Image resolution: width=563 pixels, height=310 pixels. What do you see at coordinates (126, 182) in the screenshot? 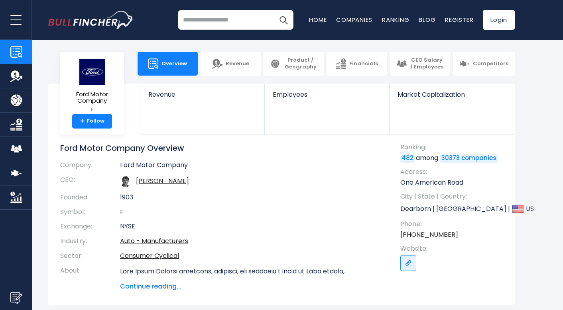
I see `img: james-d-farley-jr.jpg` at bounding box center [126, 182].